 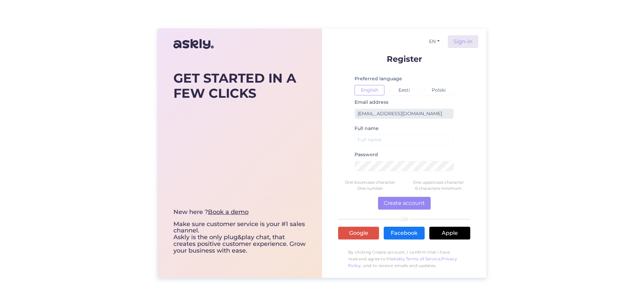 What do you see at coordinates (404, 90) in the screenshot?
I see `button: Eesti` at bounding box center [404, 90].